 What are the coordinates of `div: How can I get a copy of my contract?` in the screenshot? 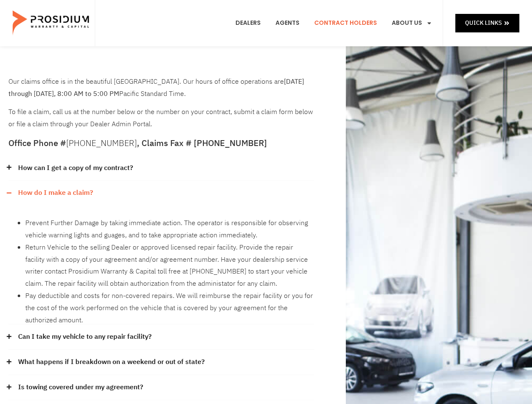 It's located at (161, 169).